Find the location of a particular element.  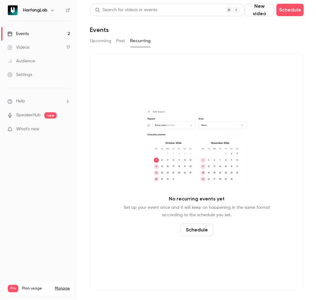

span: Plan usage is located at coordinates (37, 288).